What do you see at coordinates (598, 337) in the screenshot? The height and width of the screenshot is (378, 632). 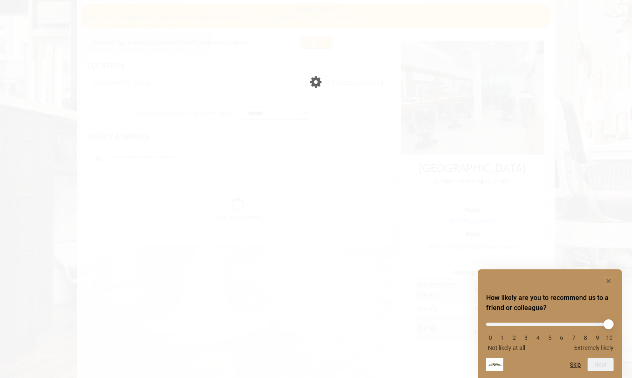 I see `li: 9` at bounding box center [598, 337].